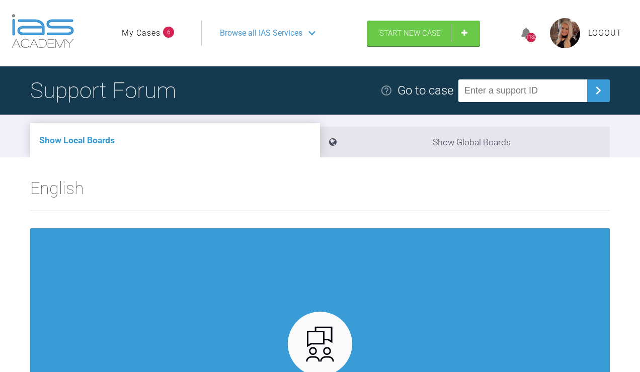 The width and height of the screenshot is (640, 372). What do you see at coordinates (386, 91) in the screenshot?
I see `img: help.e70b9f3d.svg` at bounding box center [386, 91].